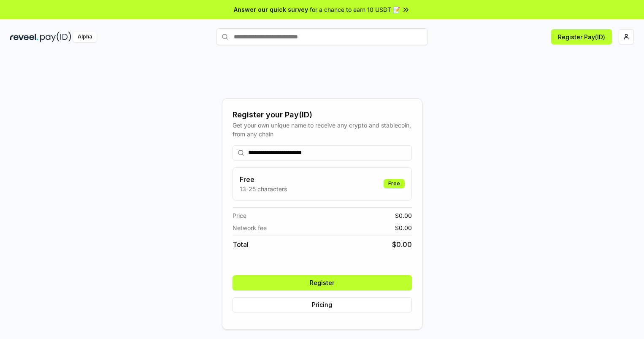  I want to click on h3: Free, so click(264, 179).